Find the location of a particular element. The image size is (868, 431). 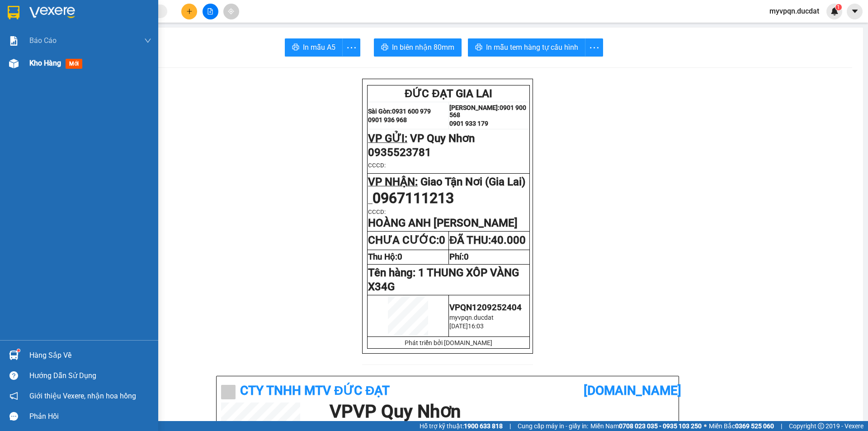

button: caret-down is located at coordinates (855, 11).